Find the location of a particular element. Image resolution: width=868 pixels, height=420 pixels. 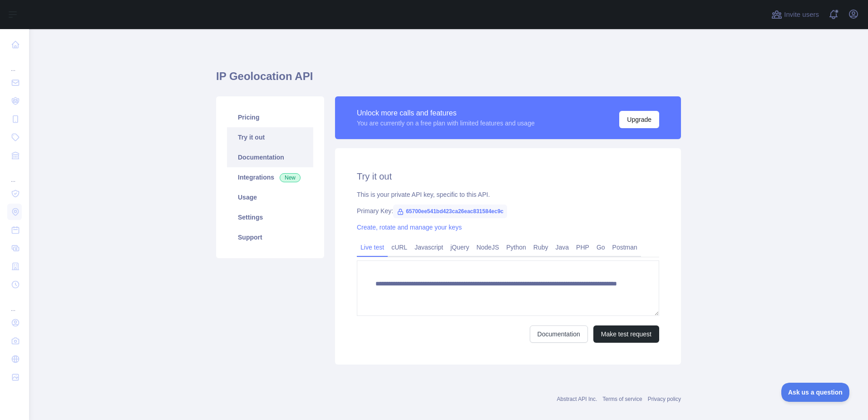

span: 65700ee541bd423ca26eac831584ec9c is located at coordinates (450, 211).